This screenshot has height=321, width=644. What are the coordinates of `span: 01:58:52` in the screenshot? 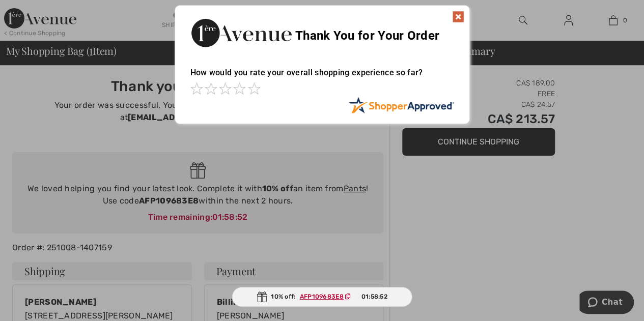 It's located at (374, 297).